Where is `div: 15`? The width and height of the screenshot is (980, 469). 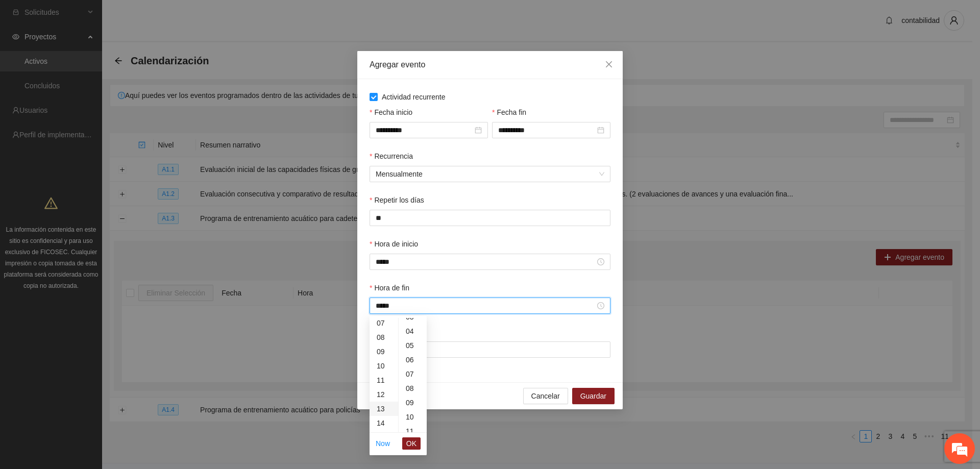 div: 15 is located at coordinates (384, 437).